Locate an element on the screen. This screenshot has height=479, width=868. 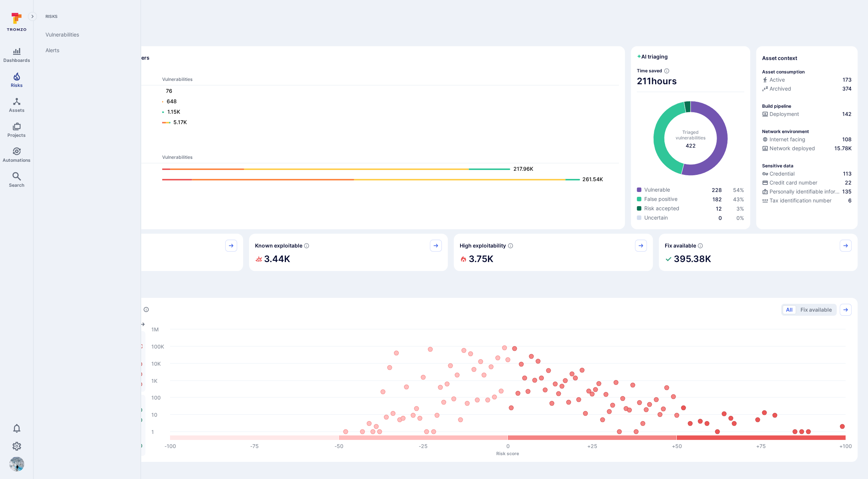
text: 1M is located at coordinates (155, 329).